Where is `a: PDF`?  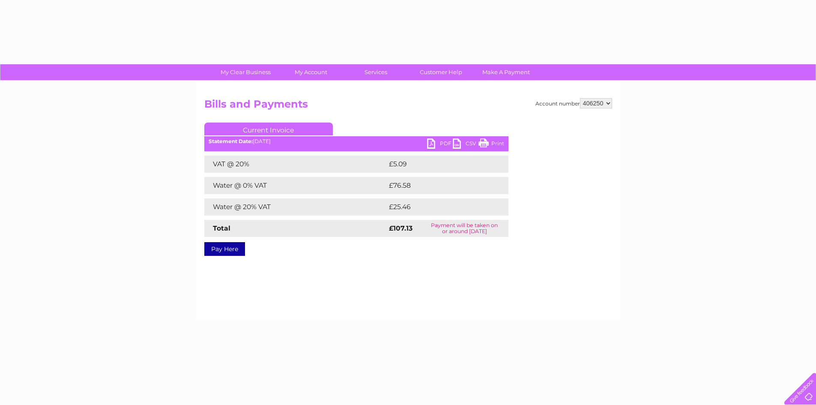 a: PDF is located at coordinates (440, 144).